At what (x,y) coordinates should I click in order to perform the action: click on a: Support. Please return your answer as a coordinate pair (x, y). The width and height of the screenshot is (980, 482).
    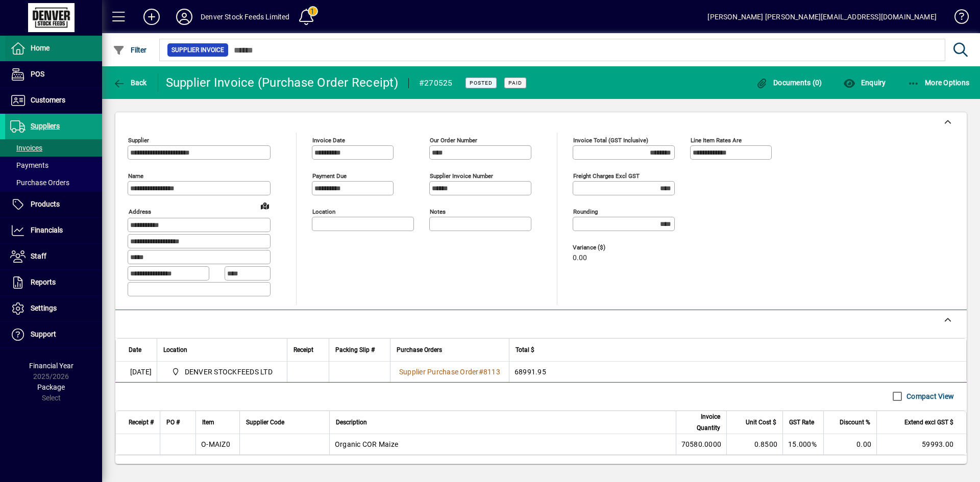
    Looking at the image, I should click on (53, 334).